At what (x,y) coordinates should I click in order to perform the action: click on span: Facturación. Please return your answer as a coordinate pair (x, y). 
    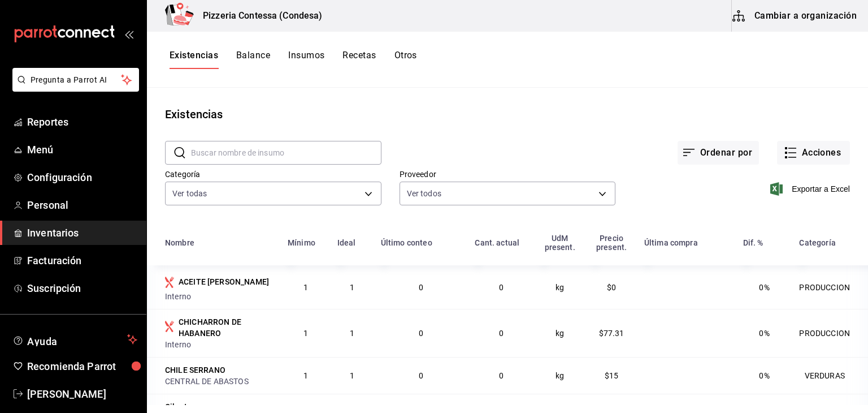
    Looking at the image, I should click on (82, 260).